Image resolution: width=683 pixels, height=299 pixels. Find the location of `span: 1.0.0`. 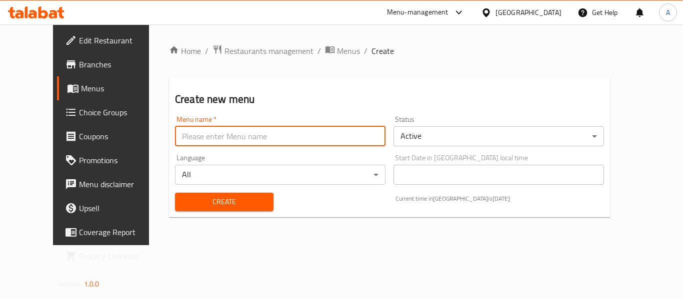

span: 1.0.0 is located at coordinates (91, 284).